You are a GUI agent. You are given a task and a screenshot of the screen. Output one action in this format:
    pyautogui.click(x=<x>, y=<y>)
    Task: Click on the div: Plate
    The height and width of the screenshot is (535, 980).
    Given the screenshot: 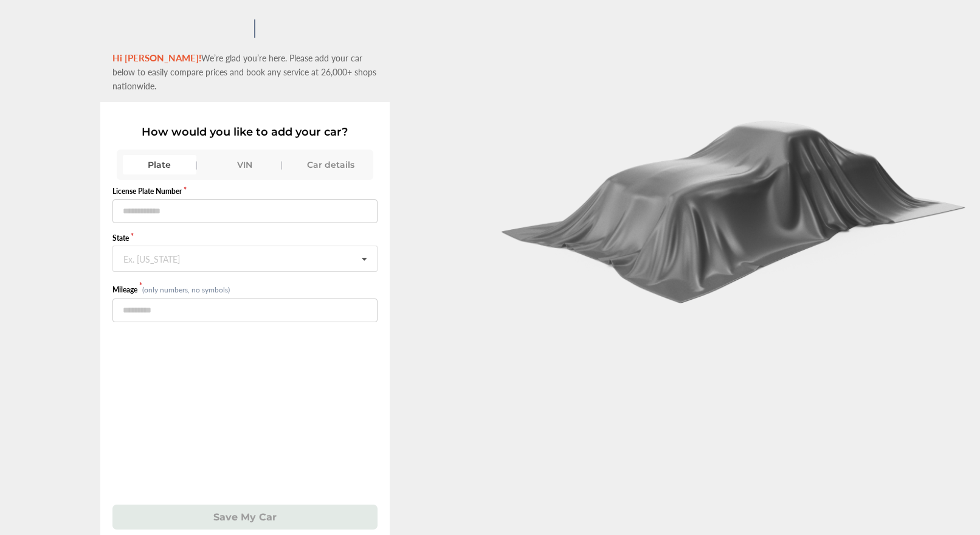 What is the action you would take?
    pyautogui.click(x=159, y=165)
    